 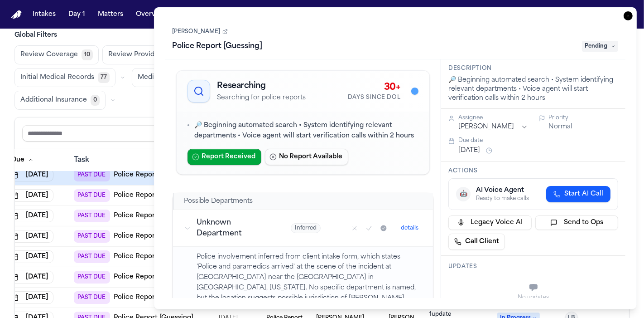 I want to click on button: No Report Available, so click(x=306, y=157).